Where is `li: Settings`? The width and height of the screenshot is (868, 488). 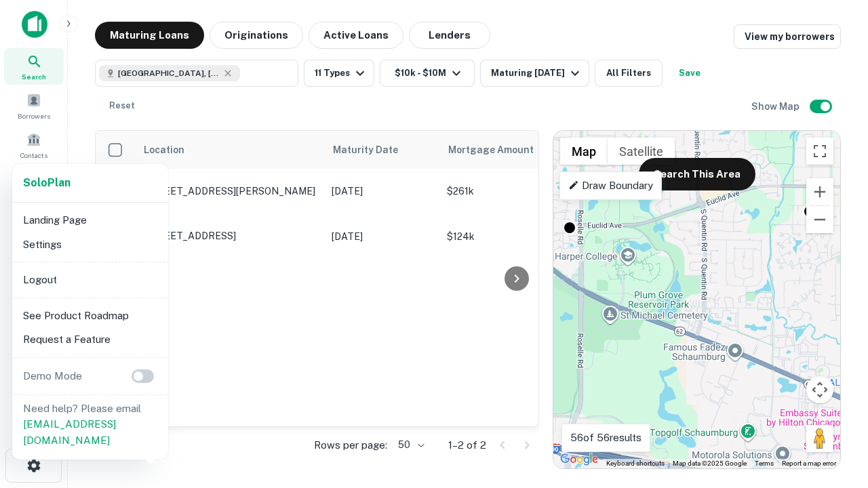 li: Settings is located at coordinates (91, 244).